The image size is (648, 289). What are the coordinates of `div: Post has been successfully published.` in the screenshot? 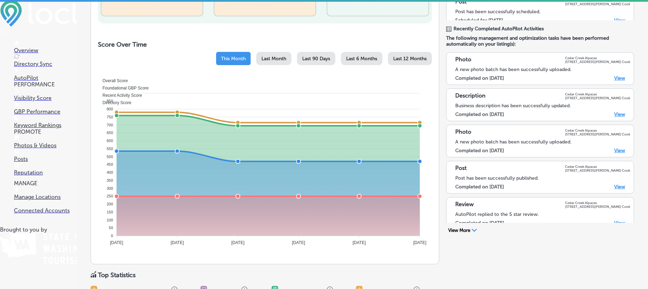 It's located at (543, 178).